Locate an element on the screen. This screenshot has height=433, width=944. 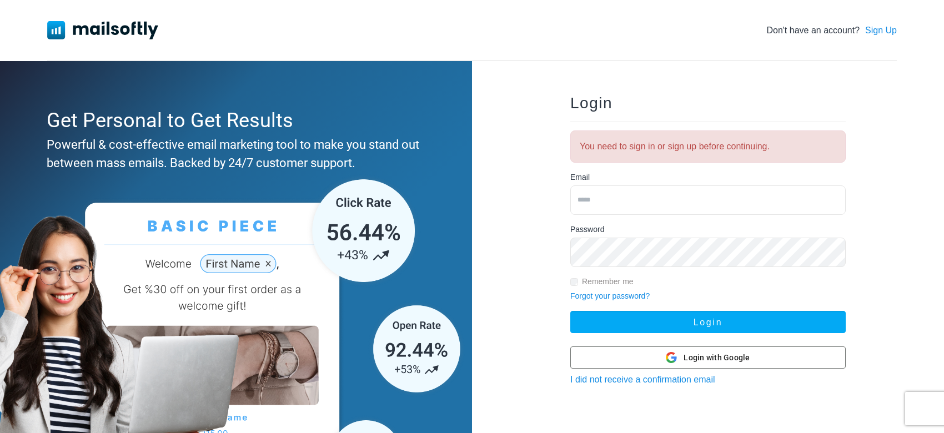
a: Login with Google is located at coordinates (708, 358).